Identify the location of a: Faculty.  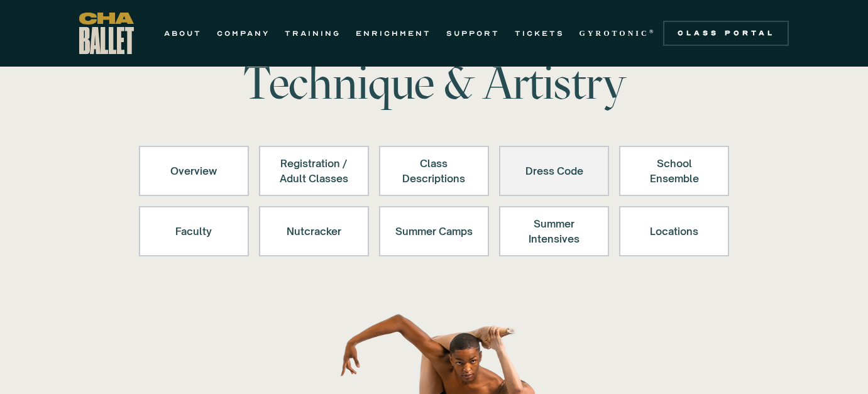
(194, 232).